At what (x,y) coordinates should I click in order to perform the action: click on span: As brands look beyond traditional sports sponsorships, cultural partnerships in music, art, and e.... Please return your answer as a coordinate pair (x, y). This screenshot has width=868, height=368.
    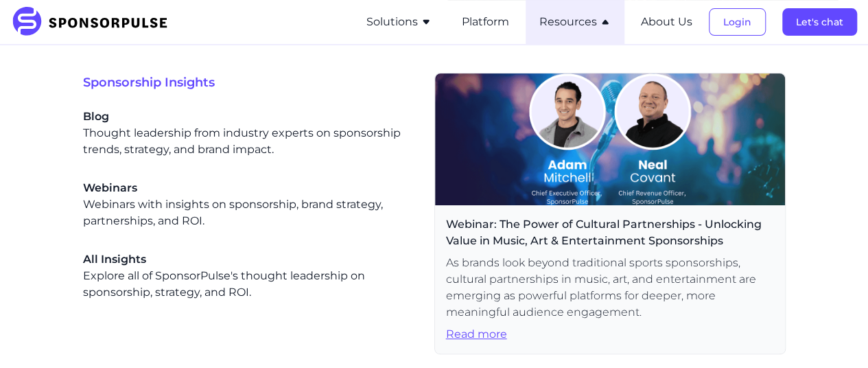
    Looking at the image, I should click on (610, 288).